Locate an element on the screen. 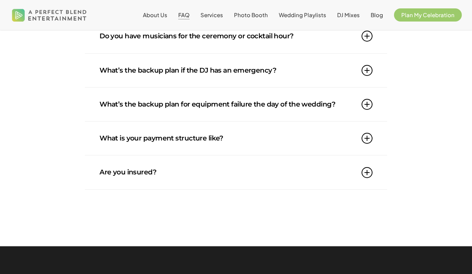  a: Services is located at coordinates (212, 15).